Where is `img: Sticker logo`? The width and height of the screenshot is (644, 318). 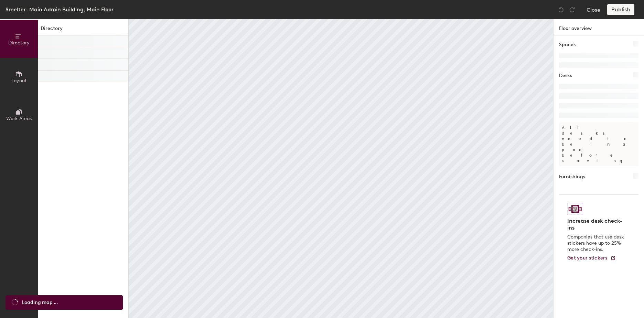
img: Sticker logo is located at coordinates (575, 209).